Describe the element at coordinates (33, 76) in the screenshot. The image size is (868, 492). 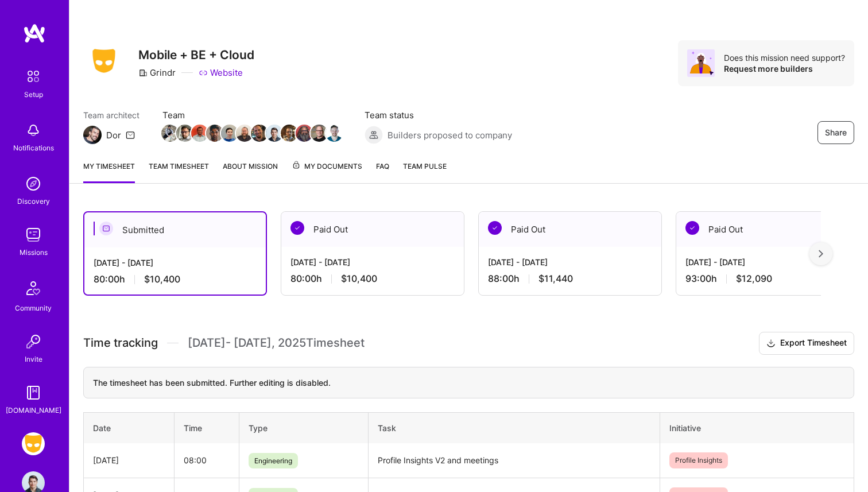
I see `img: setup` at that location.